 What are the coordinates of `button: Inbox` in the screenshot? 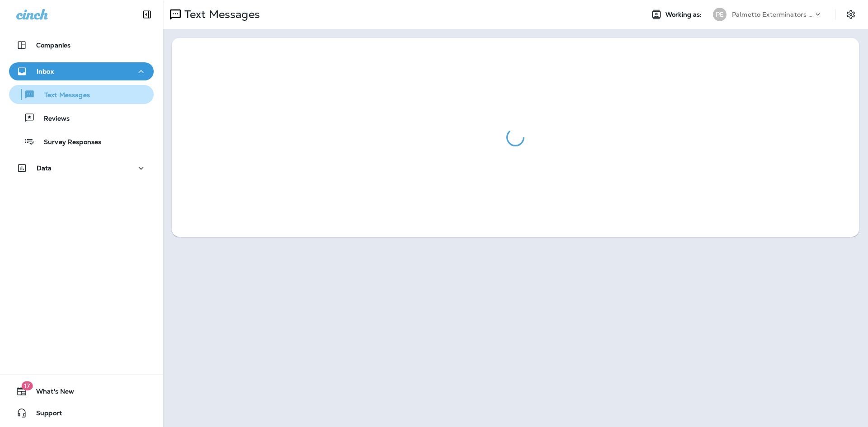 It's located at (81, 71).